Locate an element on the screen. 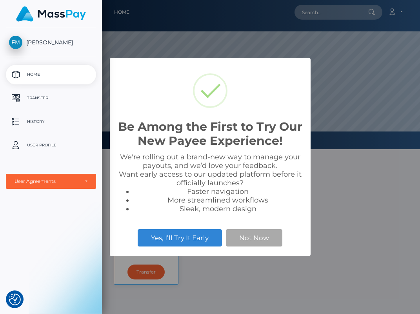 Image resolution: width=420 pixels, height=314 pixels. p: Home is located at coordinates (51, 74).